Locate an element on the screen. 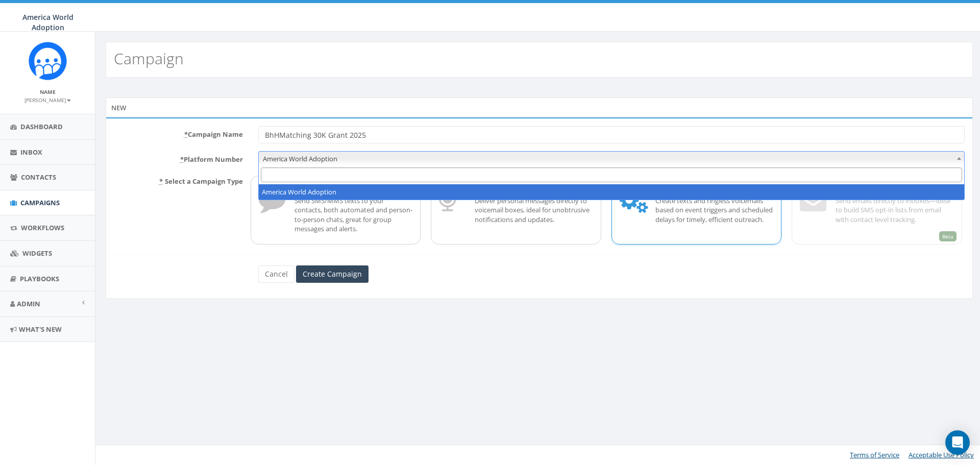 The height and width of the screenshot is (465, 980). label: Platform Number is located at coordinates (178, 158).